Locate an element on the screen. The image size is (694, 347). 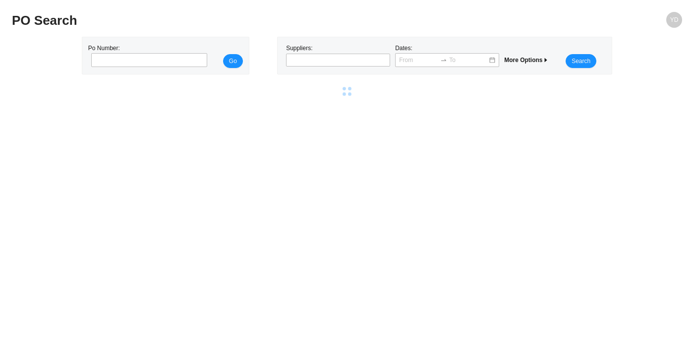
span: Search is located at coordinates (581, 61).